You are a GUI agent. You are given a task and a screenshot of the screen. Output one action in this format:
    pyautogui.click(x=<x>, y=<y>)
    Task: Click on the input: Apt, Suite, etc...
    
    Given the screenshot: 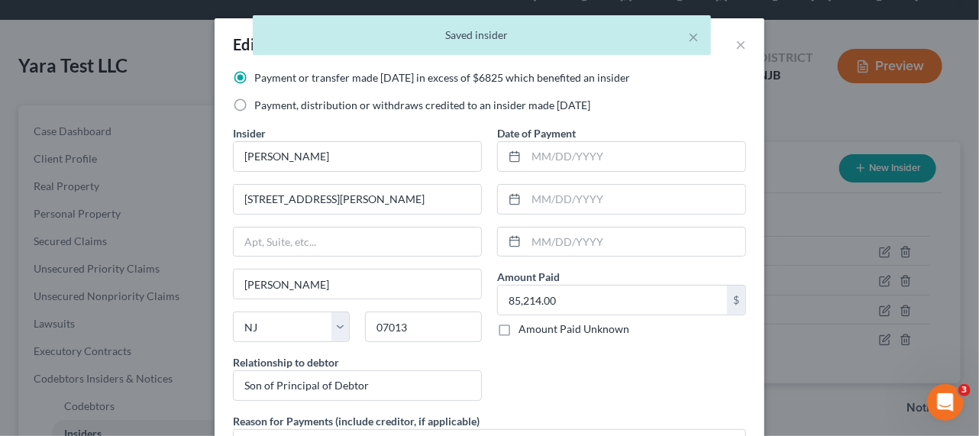 What is the action you would take?
    pyautogui.click(x=357, y=242)
    